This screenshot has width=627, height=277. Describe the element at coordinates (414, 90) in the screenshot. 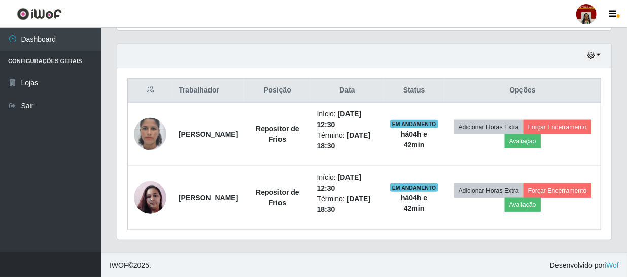

I see `th: Status` at that location.